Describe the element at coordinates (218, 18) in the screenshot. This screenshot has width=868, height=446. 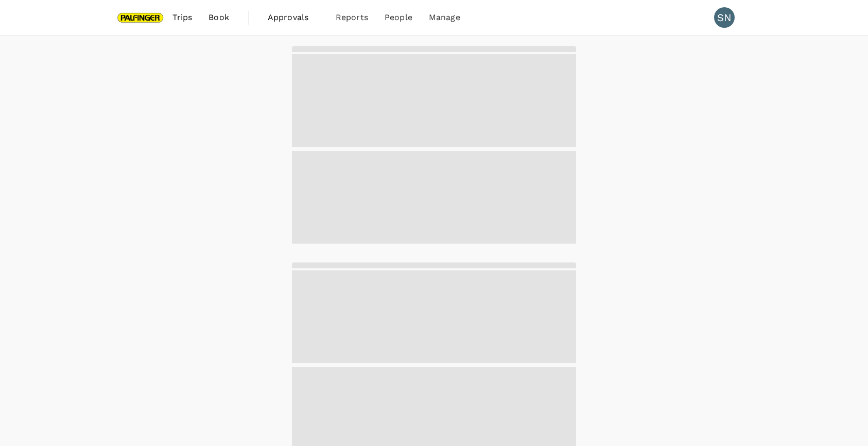
I see `span: Book` at that location.